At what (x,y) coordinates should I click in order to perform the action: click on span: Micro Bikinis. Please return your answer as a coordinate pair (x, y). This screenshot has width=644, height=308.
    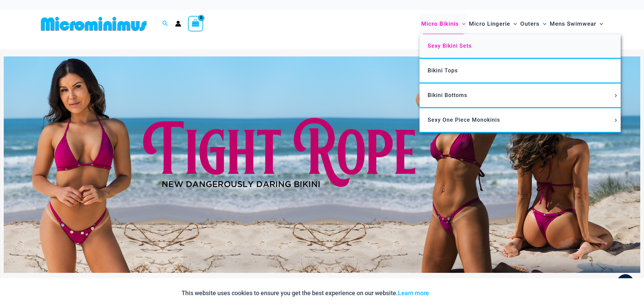
    Looking at the image, I should click on (440, 24).